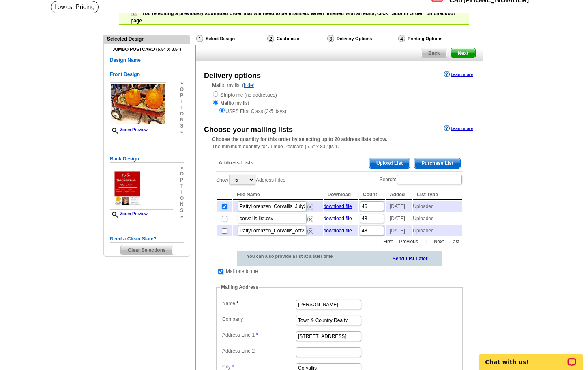  What do you see at coordinates (295, 256) in the screenshot?
I see `div: You can also provide a list at a later time` at bounding box center [295, 256].